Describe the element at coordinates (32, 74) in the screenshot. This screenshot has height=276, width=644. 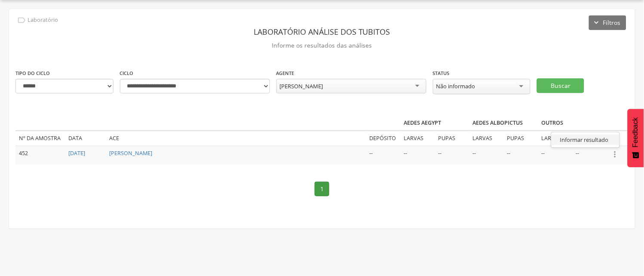
I see `label: Tipo do ciclo` at that location.